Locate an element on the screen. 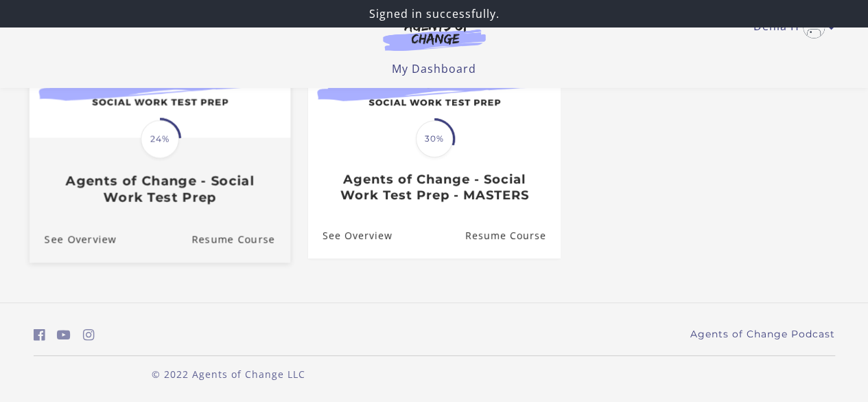 This screenshot has width=868, height=402. span: 24% is located at coordinates (160, 139).